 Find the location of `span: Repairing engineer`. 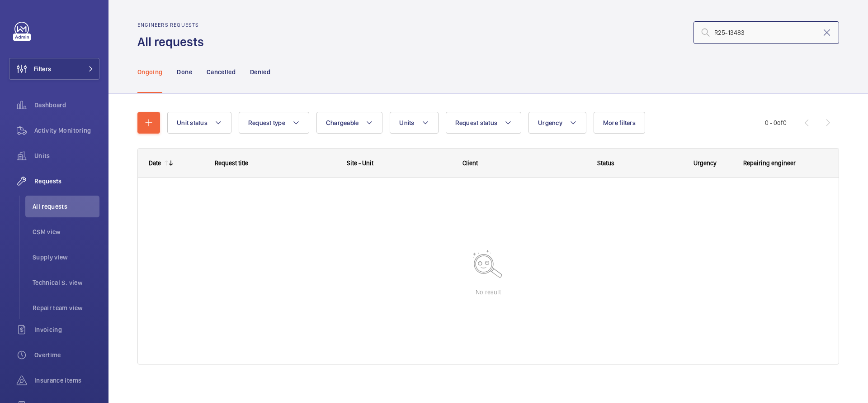

span: Repairing engineer is located at coordinates (770, 163).